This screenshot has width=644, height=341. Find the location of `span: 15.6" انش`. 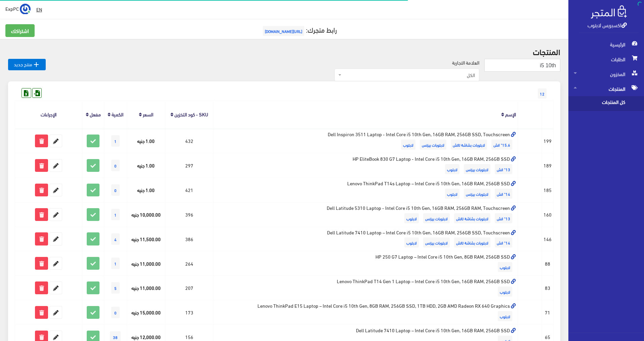

span: 15.6" انش is located at coordinates (502, 144).